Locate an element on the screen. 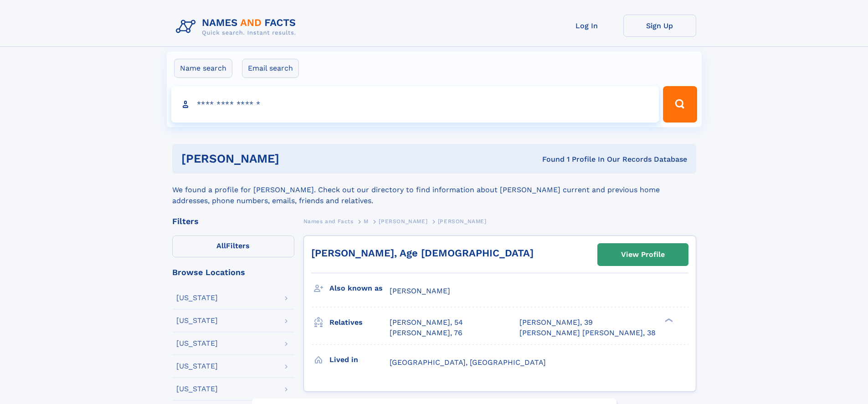  a: Log In is located at coordinates (587, 26).